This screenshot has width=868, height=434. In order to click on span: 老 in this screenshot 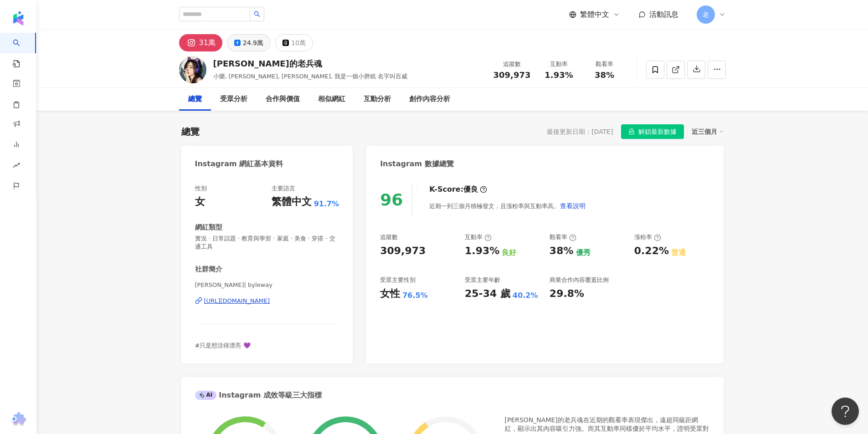, I will do `click(706, 15)`.